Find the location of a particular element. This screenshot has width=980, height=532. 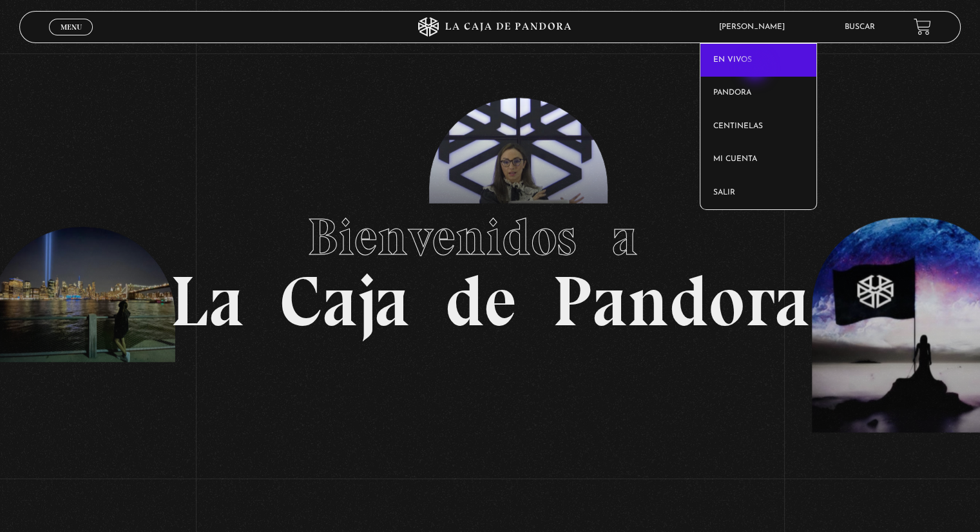

span: Menu is located at coordinates (71, 27).